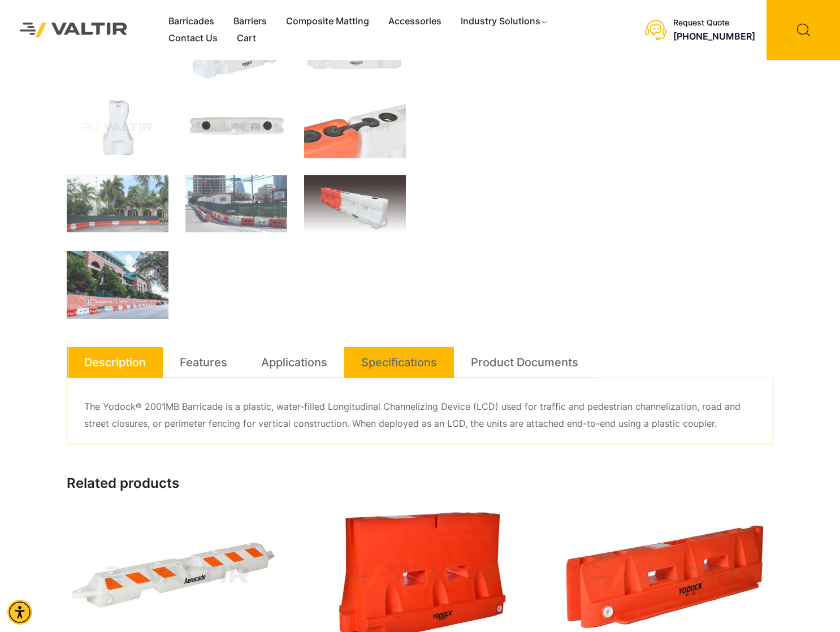 This screenshot has height=632, width=840. I want to click on img: A construction area with orange and white barriers, surrounded by palm trees and a building in th..., so click(118, 204).